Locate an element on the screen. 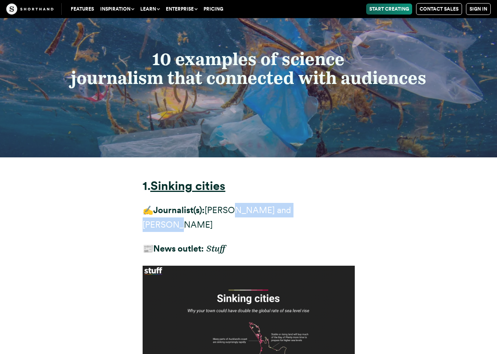  a: Sign in is located at coordinates (478, 9).